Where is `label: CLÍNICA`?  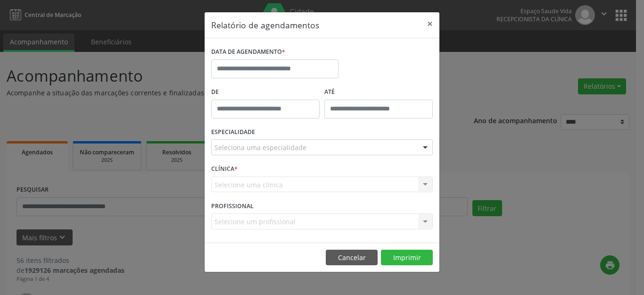 label: CLÍNICA is located at coordinates (224, 169).